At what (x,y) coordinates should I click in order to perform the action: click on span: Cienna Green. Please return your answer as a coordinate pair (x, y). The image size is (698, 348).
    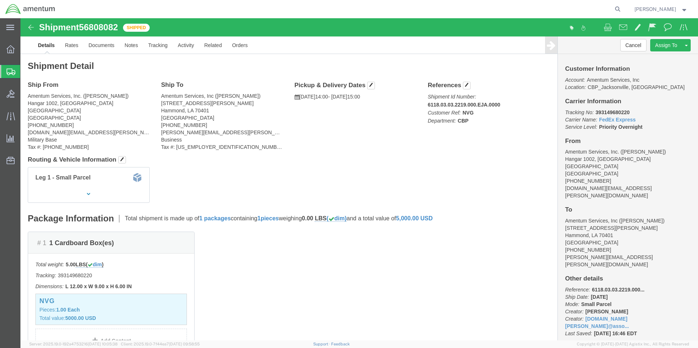
    Looking at the image, I should click on (655, 9).